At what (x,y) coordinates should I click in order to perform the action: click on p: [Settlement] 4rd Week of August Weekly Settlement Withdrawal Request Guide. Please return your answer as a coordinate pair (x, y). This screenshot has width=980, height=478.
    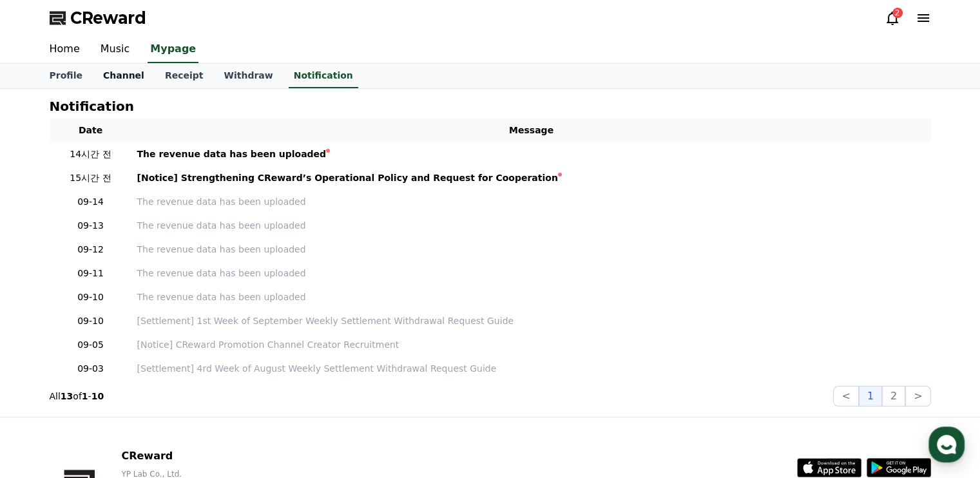
    Looking at the image, I should click on (532, 369).